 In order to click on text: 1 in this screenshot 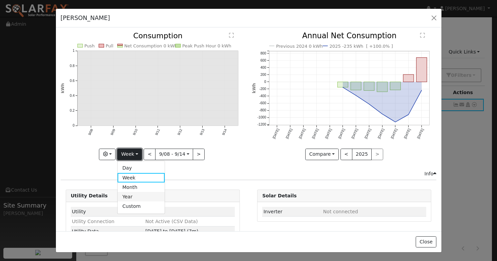, I will do `click(74, 51)`.